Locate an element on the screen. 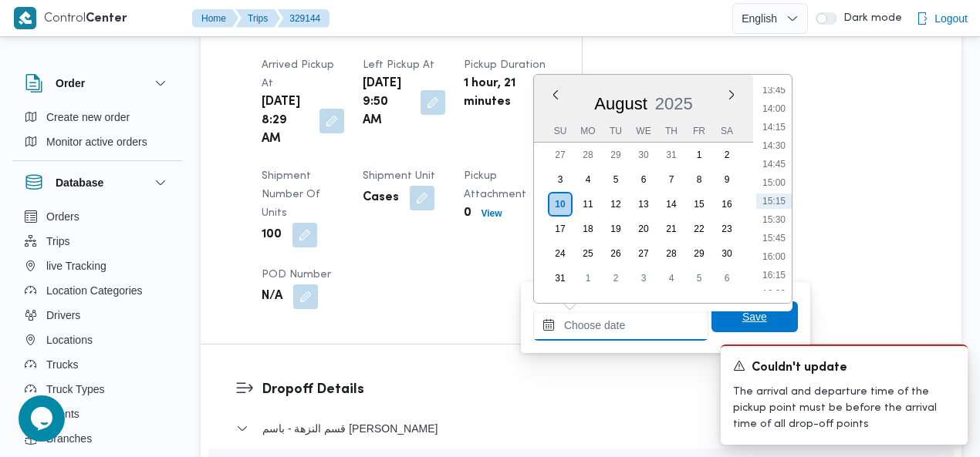 This screenshot has width=980, height=457. div: Order is located at coordinates (97, 133).